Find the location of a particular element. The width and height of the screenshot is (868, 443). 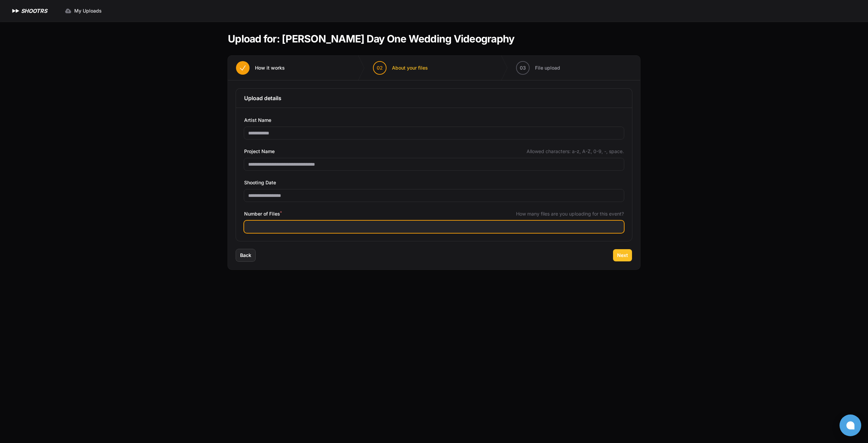

span: 03 is located at coordinates (523, 68).